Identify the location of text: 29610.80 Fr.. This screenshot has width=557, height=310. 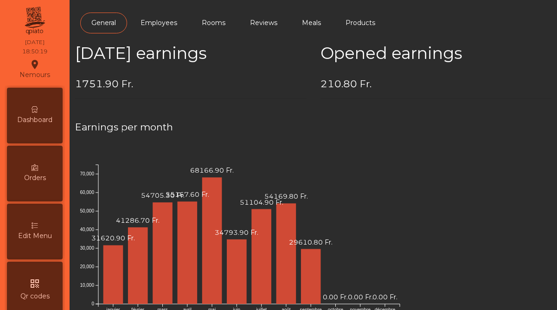
(310, 241).